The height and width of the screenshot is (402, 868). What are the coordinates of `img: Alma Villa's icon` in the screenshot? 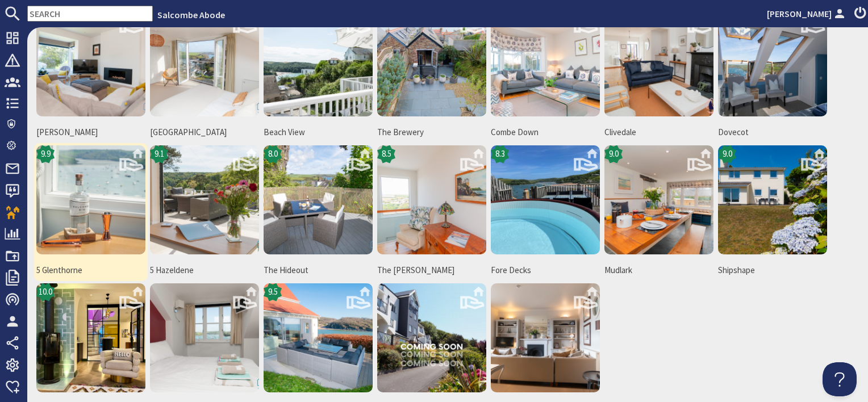 It's located at (91, 62).